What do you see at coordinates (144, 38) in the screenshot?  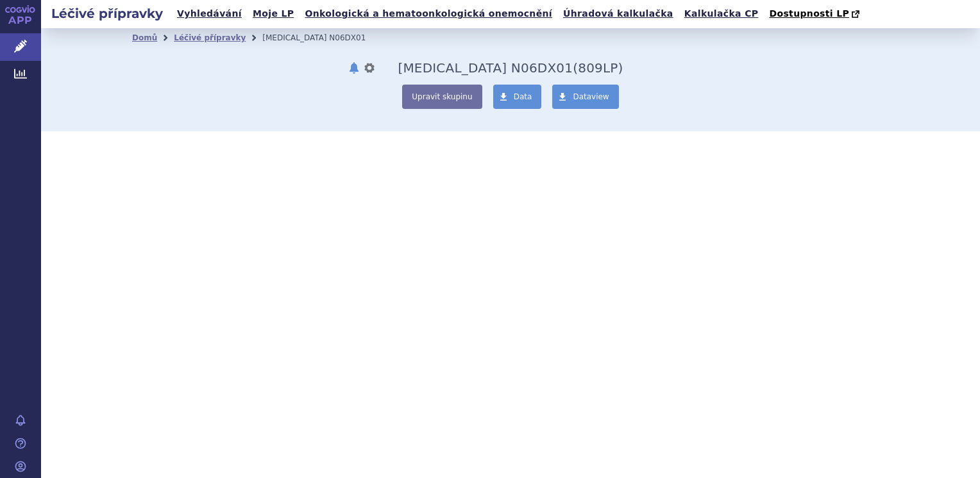 I see `a: Domů` at bounding box center [144, 38].